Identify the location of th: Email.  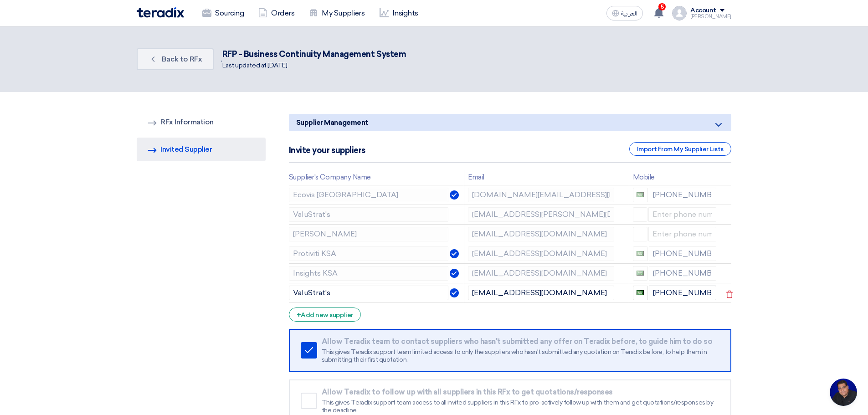
(547, 177).